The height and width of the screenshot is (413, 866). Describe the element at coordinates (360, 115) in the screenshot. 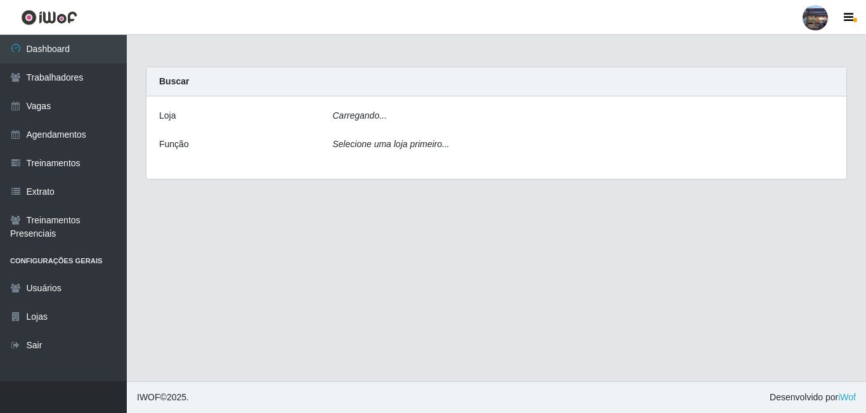

I see `i: Carregando...` at that location.